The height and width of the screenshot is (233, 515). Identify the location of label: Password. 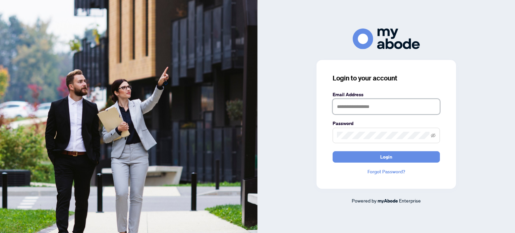
(387, 123).